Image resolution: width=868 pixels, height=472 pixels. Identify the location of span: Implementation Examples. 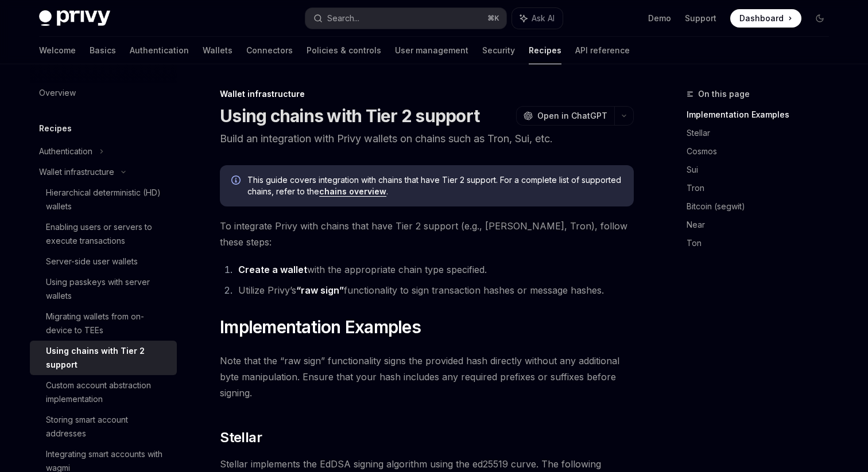
(320, 327).